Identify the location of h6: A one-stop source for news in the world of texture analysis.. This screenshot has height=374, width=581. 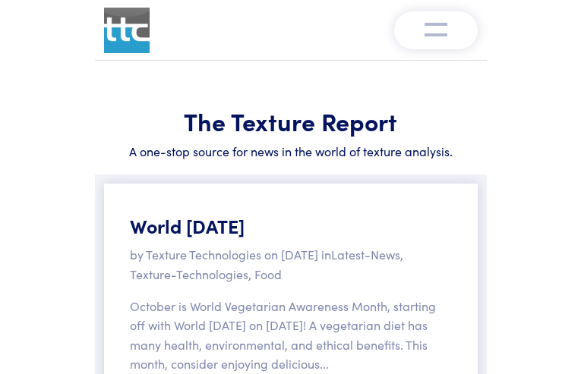
(291, 151).